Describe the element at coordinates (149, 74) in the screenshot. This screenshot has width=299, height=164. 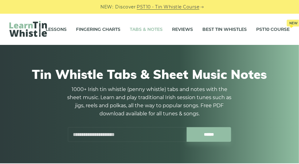
I see `h1: Tin Whistle Tabs & Sheet Music Notes` at that location.